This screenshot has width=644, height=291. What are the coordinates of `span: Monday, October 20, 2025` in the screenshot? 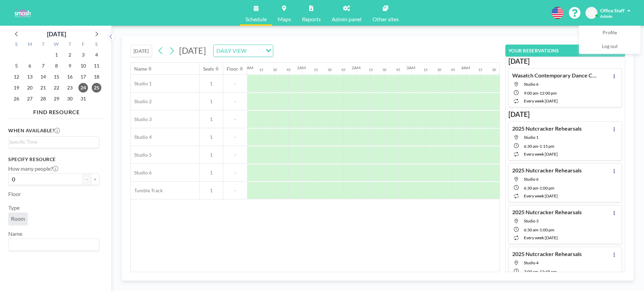 It's located at (30, 88).